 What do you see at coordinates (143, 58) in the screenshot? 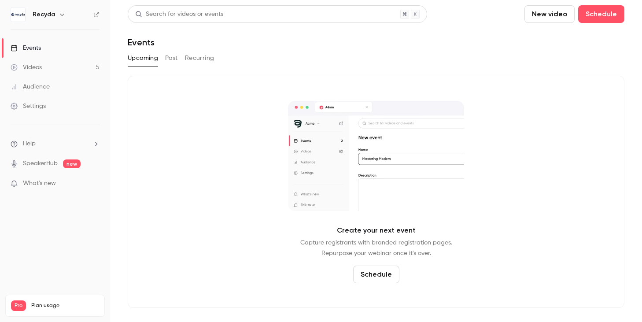
I see `button: Upcoming` at bounding box center [143, 58].